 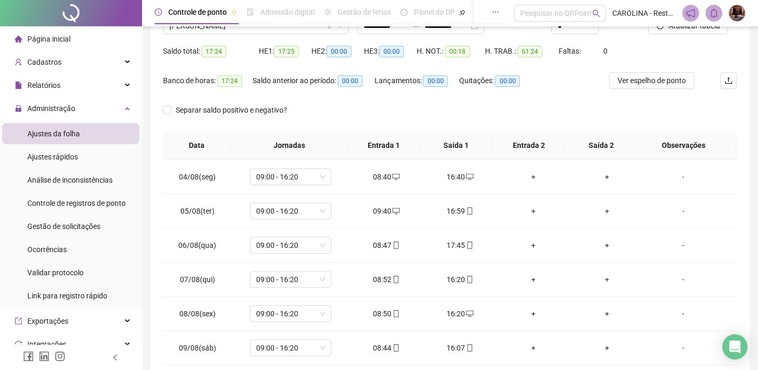 What do you see at coordinates (387, 314) in the screenshot?
I see `div: 08:50` at bounding box center [387, 314].